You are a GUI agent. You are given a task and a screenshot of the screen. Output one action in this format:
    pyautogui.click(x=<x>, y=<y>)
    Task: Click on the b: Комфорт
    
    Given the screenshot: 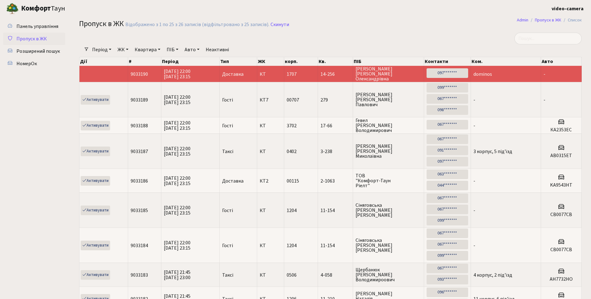 What is the action you would take?
    pyautogui.click(x=36, y=8)
    